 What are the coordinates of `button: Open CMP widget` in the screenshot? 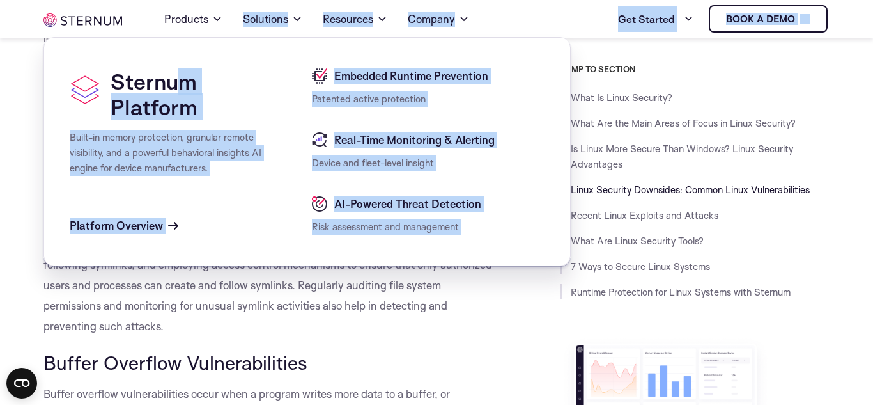 It's located at (22, 383).